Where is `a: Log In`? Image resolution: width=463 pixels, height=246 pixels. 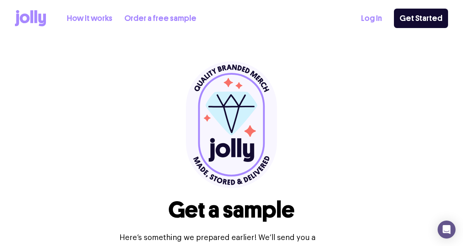
a: Log In is located at coordinates (372, 18).